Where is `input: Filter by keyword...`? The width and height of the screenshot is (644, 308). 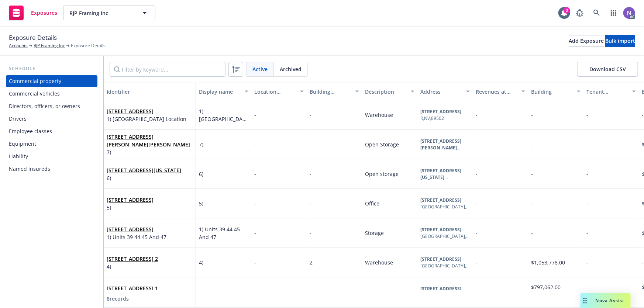 input: Filter by keyword... is located at coordinates (168, 70).